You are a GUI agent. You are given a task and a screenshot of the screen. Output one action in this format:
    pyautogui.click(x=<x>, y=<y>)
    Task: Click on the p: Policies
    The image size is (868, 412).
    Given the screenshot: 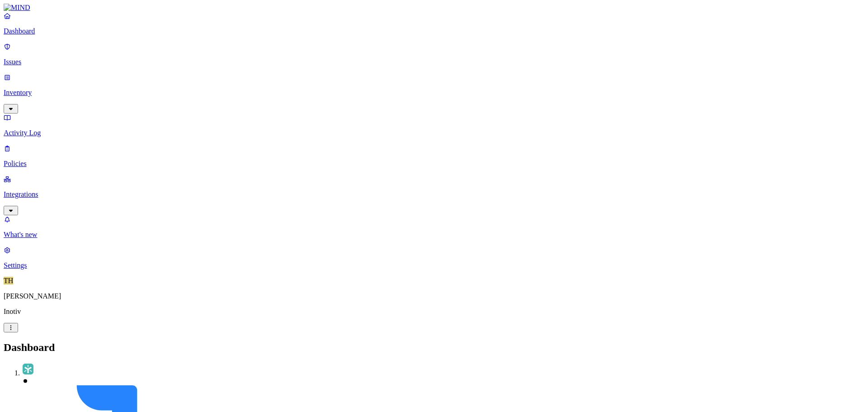 What is the action you would take?
    pyautogui.click(x=434, y=164)
    